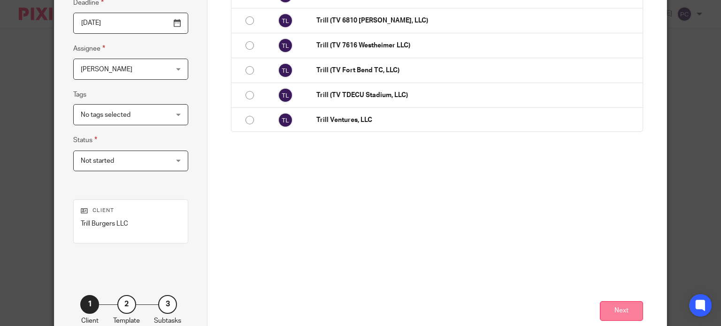 Image resolution: width=721 pixels, height=326 pixels. Describe the element at coordinates (85, 140) in the screenshot. I see `label: Status` at that location.